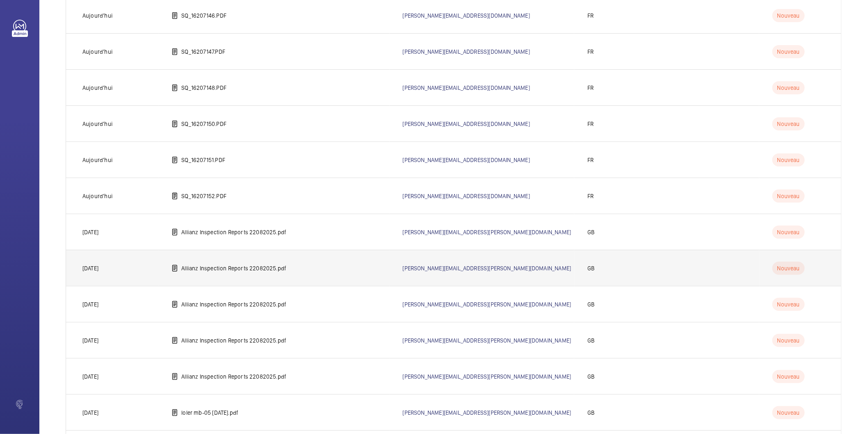 The width and height of the screenshot is (868, 434). I want to click on p: SQ_16207148.PDF, so click(204, 88).